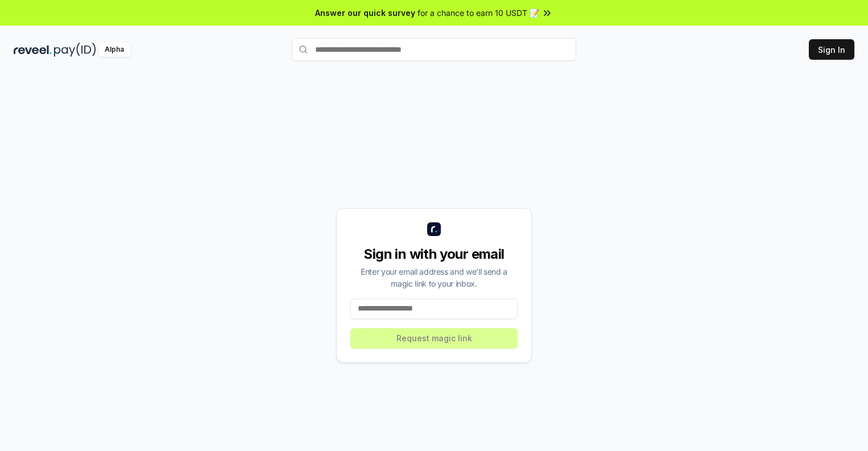 This screenshot has width=868, height=451. I want to click on div: Alpha, so click(114, 50).